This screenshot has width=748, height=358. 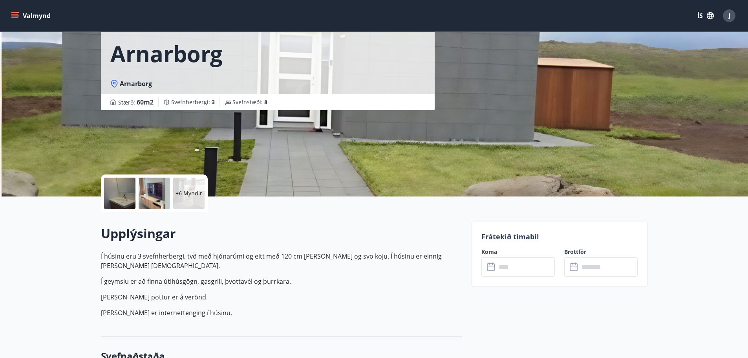 I want to click on span: 8, so click(x=266, y=102).